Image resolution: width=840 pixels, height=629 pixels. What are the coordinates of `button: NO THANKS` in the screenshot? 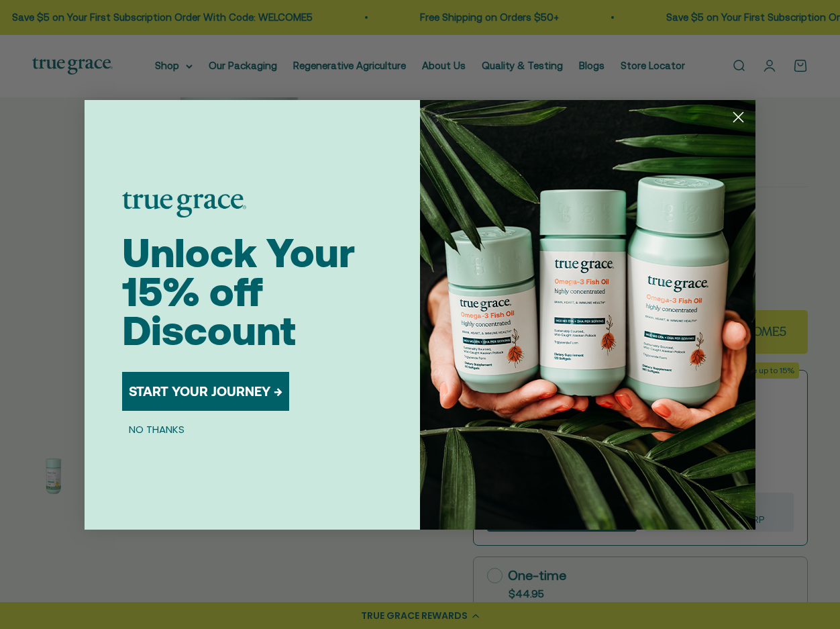 It's located at (157, 430).